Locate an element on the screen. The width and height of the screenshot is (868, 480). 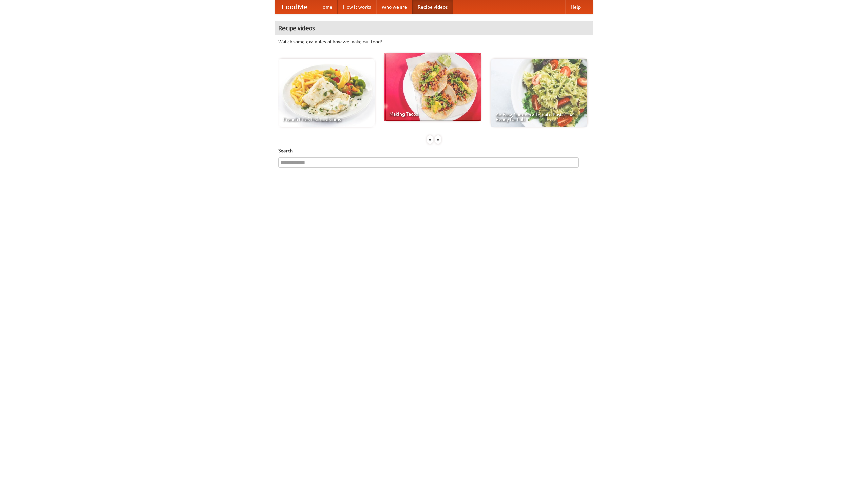
a: Who we are is located at coordinates (394, 7).